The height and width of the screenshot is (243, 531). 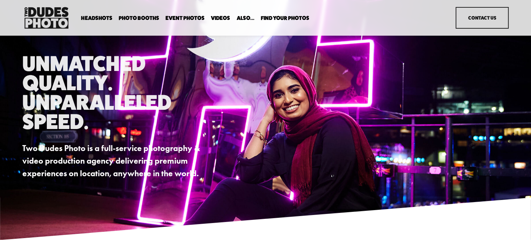 What do you see at coordinates (112, 92) in the screenshot?
I see `h1: Unmatched Quality. Unparalleled Speed.` at bounding box center [112, 92].